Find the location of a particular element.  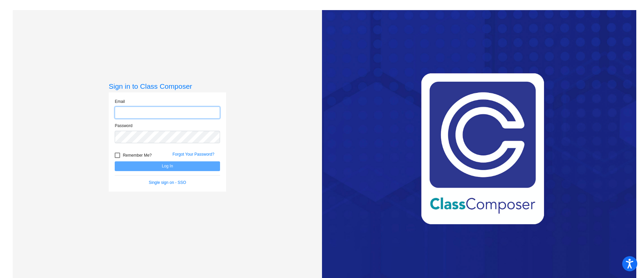

label: Email is located at coordinates (120, 102).